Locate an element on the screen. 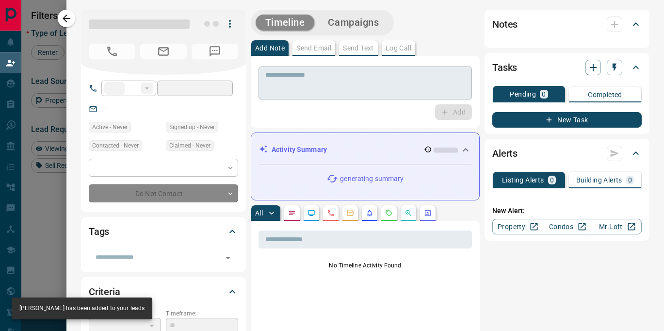 The image size is (664, 331). a: Condos is located at coordinates (566, 226).